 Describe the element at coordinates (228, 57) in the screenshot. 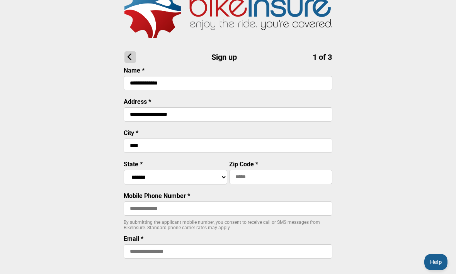

I see `h1: Sign up` at that location.